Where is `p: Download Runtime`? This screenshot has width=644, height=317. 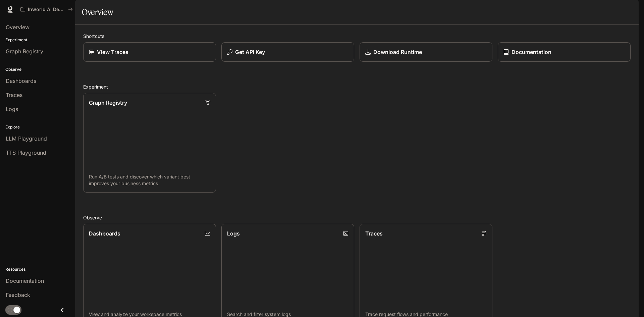 p: Download Runtime is located at coordinates (398, 52).